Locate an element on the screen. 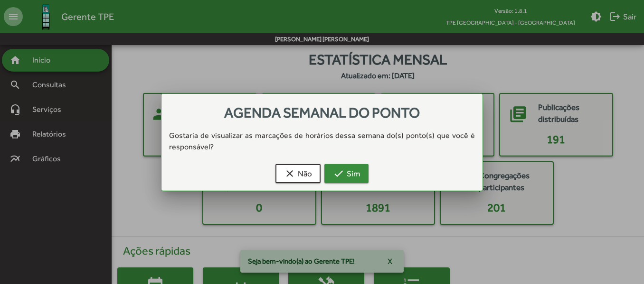  div: Gostaria de visualizar as marcações de horários dessa semana do(s) ponto(s) que você é responsável? is located at coordinates (322, 141).